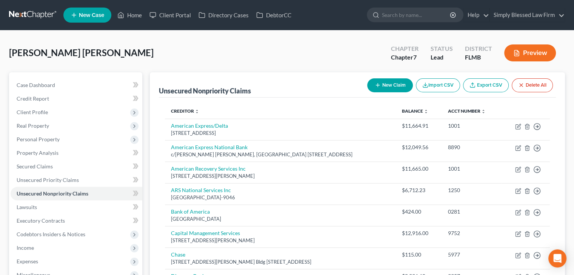  What do you see at coordinates (170, 15) in the screenshot?
I see `a: Client Portal` at bounding box center [170, 15].